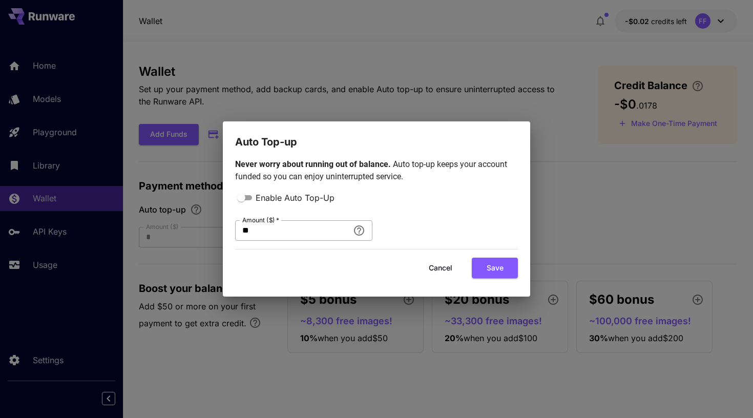  I want to click on h2: Auto Top-up, so click(376, 136).